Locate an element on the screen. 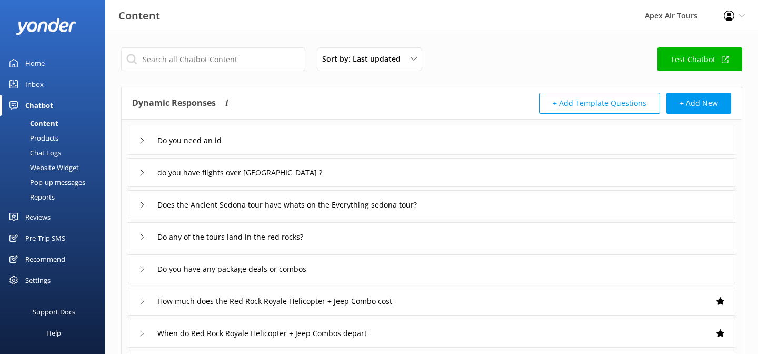  div: Help is located at coordinates (54, 333).